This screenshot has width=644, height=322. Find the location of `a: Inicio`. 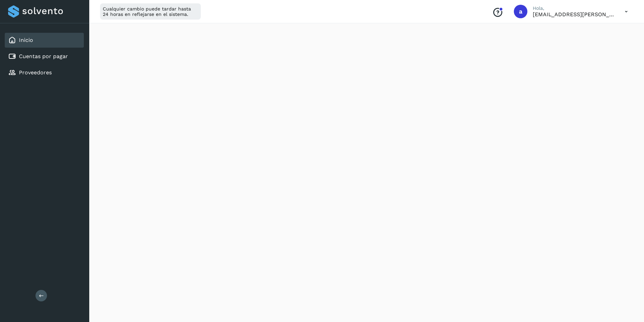

a: Inicio is located at coordinates (26, 40).